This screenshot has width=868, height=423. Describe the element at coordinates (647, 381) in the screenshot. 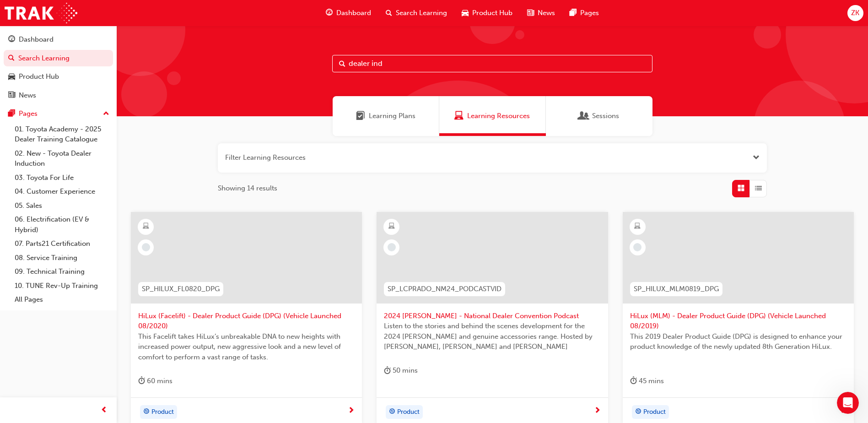

I see `div: 45 mins` at that location.